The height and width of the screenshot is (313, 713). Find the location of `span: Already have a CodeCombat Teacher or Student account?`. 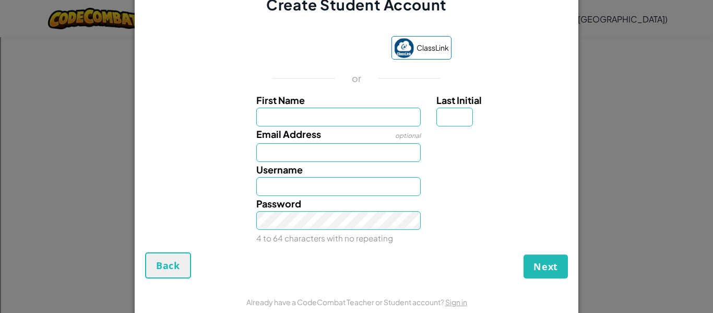

span: Already have a CodeCombat Teacher or Student account? is located at coordinates (346, 302).